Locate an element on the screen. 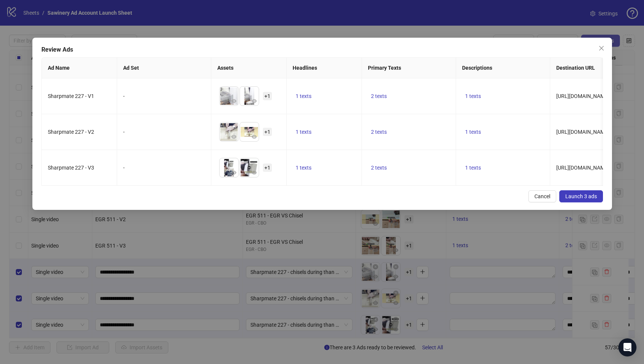 This screenshot has height=364, width=644. th: Assets is located at coordinates (249, 68).